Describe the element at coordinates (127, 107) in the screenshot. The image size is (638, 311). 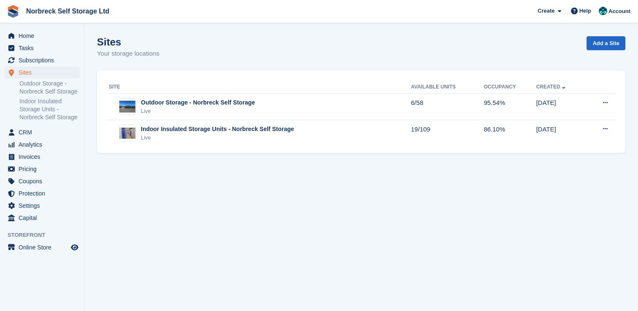
I see `img: Image of Outdoor Storage - Norbreck Self Storage site` at that location.